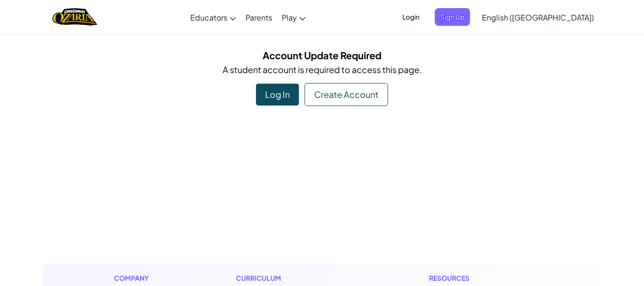 The image size is (644, 286). What do you see at coordinates (322, 55) in the screenshot?
I see `h5: Account Update Required` at bounding box center [322, 55].